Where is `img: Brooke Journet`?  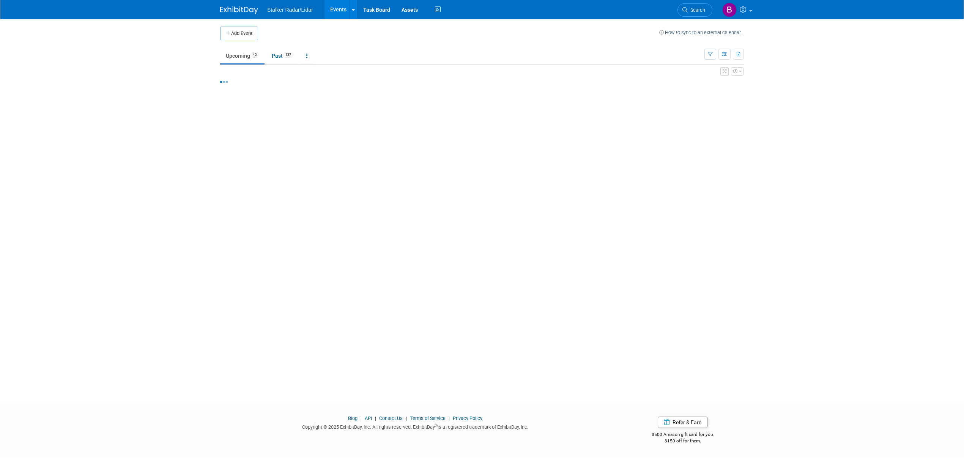 img: Brooke Journet is located at coordinates (730, 10).